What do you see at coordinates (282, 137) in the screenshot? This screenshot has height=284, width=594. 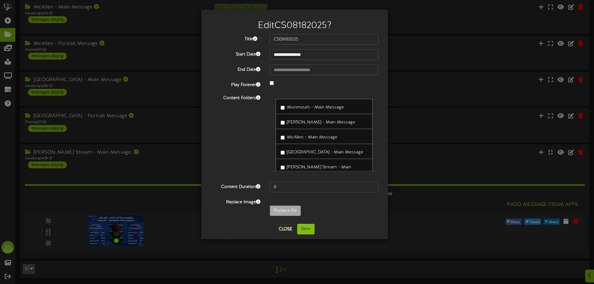 I see `input: McAllen - Main Message` at bounding box center [282, 137].